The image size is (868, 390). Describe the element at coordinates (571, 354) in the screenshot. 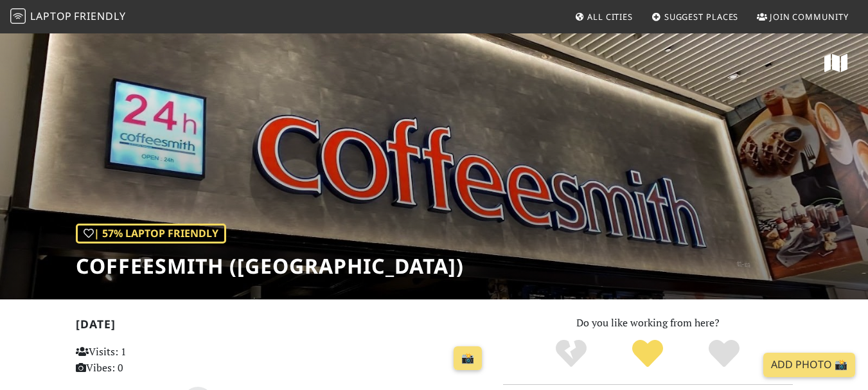

I see `div: No` at that location.